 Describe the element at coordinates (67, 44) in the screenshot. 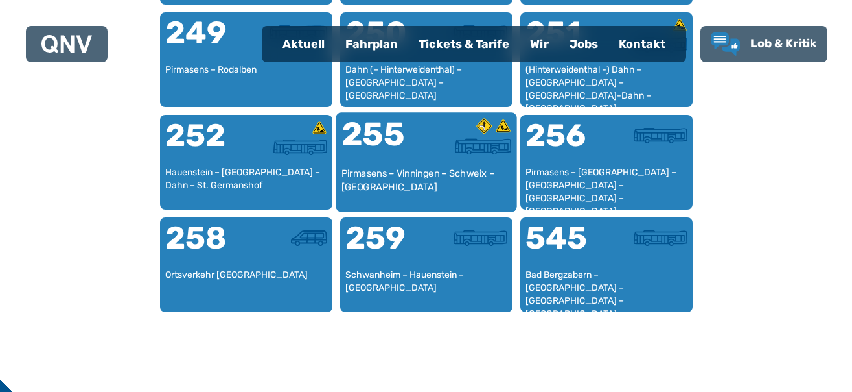

I see `img: QNV Logo` at that location.